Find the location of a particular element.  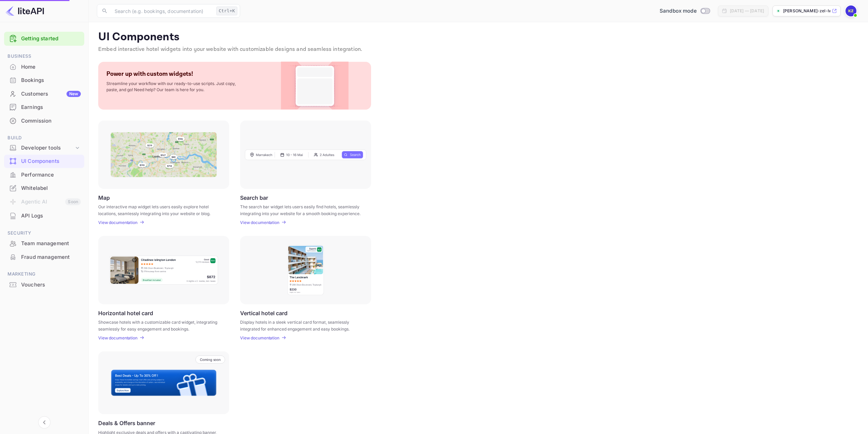

p: Our interactive map widget lets users easily explore hotel locations, seamlessly integrating into... is located at coordinates (159, 209).